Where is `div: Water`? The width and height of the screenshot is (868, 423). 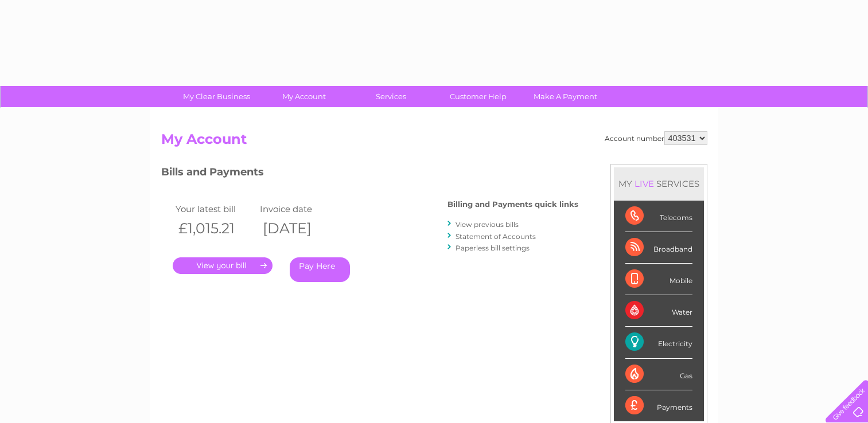 div: Water is located at coordinates (659, 310).